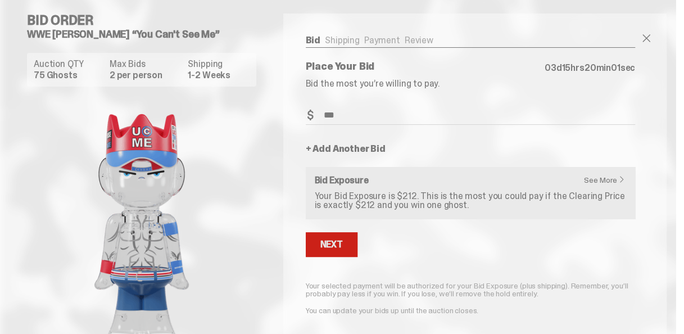 This screenshot has width=684, height=334. Describe the element at coordinates (470, 180) in the screenshot. I see `h6: Bid Exposure` at that location.